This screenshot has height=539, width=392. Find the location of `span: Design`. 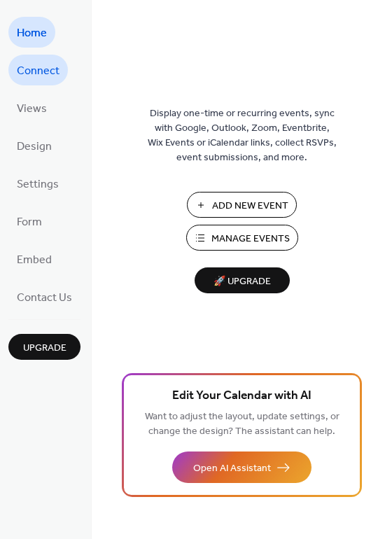

span: Design is located at coordinates (34, 147).